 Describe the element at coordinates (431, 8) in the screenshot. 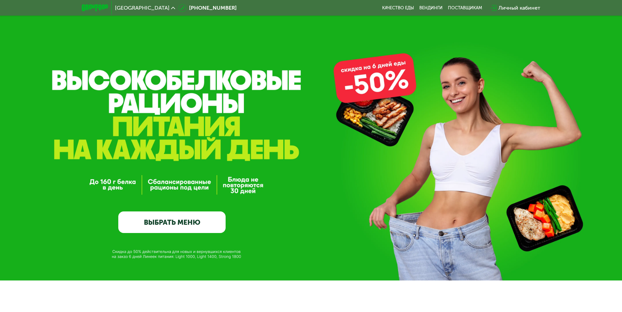

I see `a: Вендинги` at that location.